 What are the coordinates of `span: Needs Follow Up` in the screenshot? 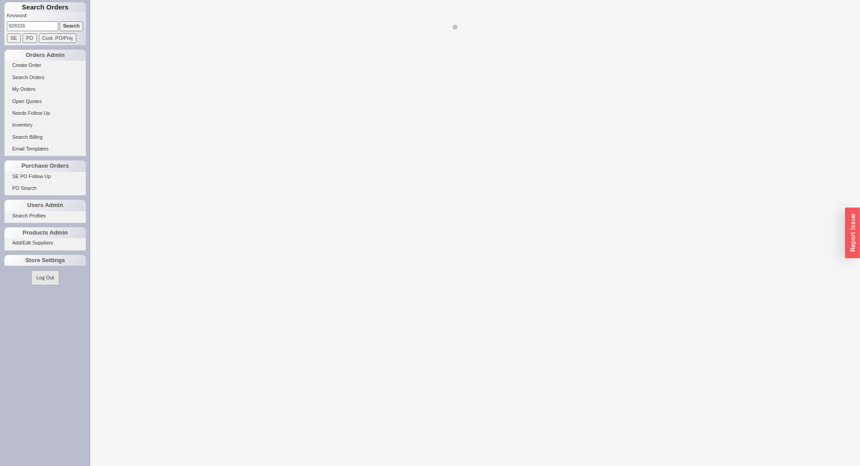 It's located at (31, 113).